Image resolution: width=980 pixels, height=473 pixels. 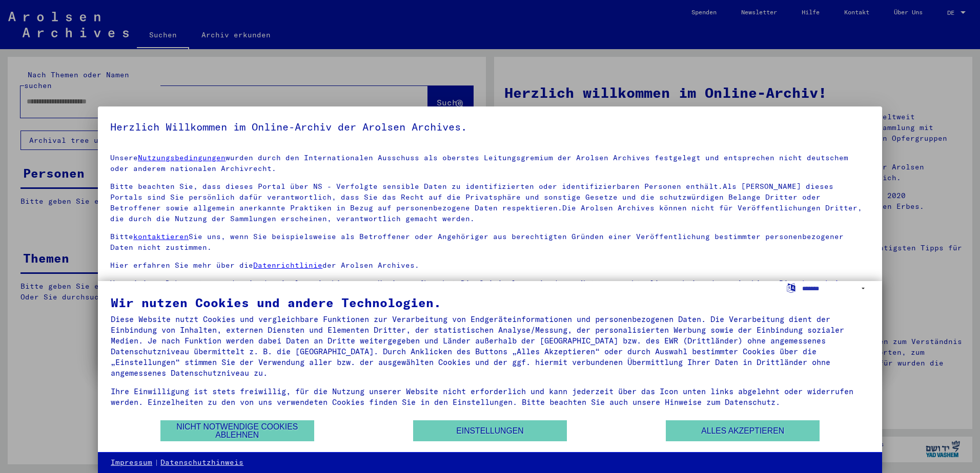 What do you see at coordinates (490, 346) in the screenshot?
I see `div: Diese Website nutzt Cookies und vergleichbare Funktionen zur Verarbeitung von Endgeräteinformatio...` at bounding box center [490, 346].